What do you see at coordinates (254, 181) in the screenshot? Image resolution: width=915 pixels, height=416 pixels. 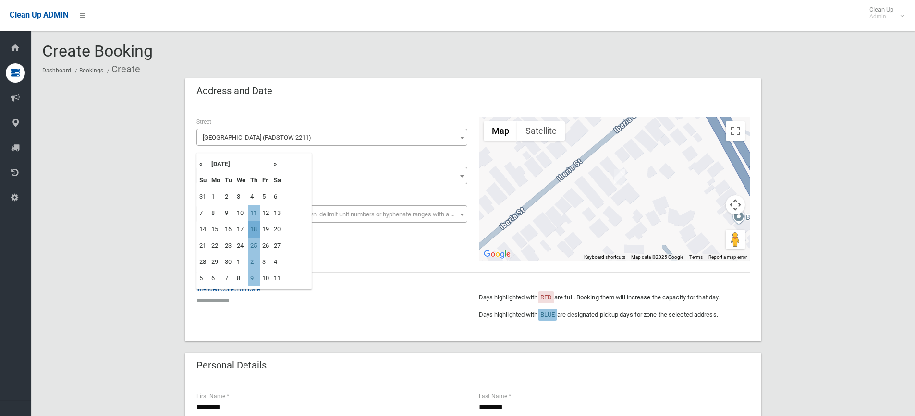 I see `th: Th` at bounding box center [254, 181].